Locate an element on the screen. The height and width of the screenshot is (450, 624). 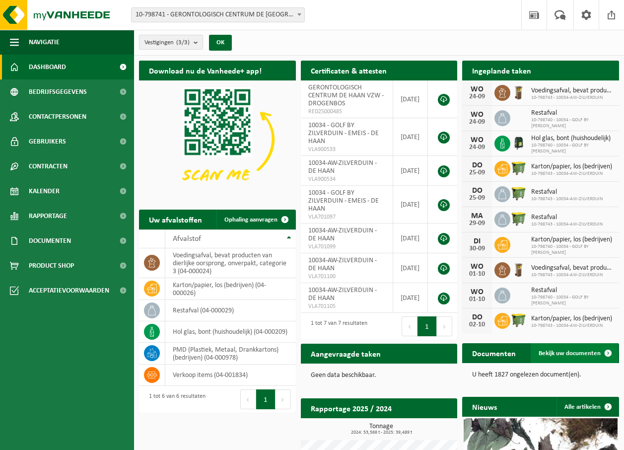
span: Navigatie is located at coordinates (44, 42).